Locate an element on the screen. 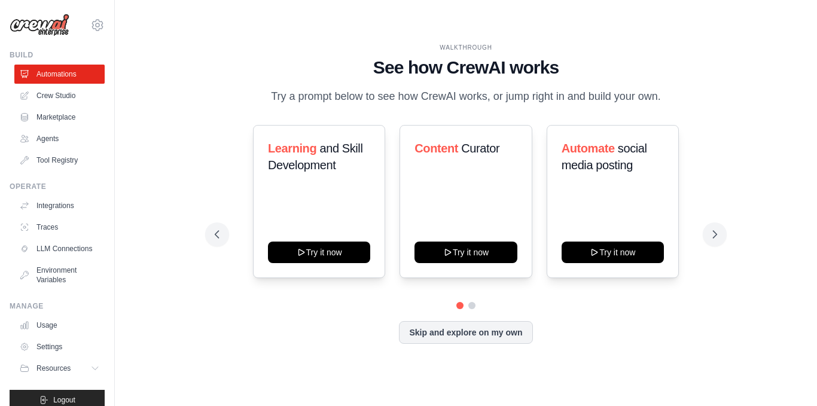 This screenshot has height=406, width=817. a: Integrations is located at coordinates (59, 206).